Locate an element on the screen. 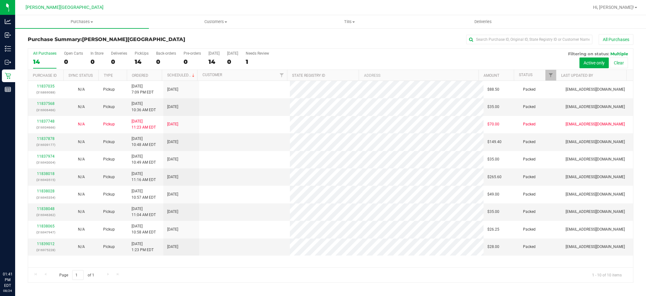 Image resolution: width=646 pixels, height=296 pixels. a: 11838018 is located at coordinates (46, 174).